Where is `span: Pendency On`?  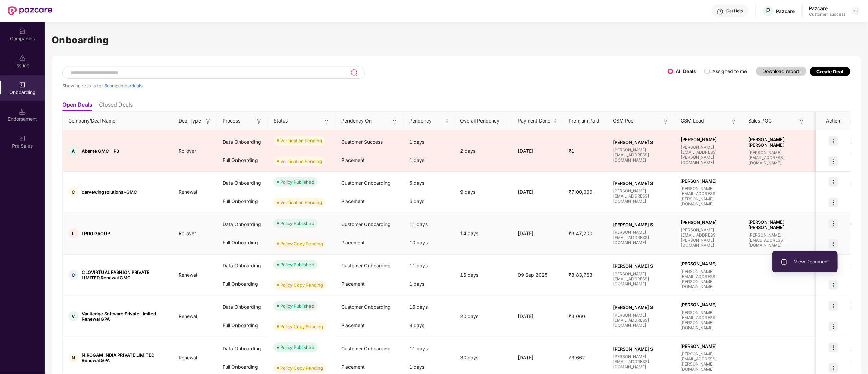 span: Pendency On is located at coordinates (356, 121).